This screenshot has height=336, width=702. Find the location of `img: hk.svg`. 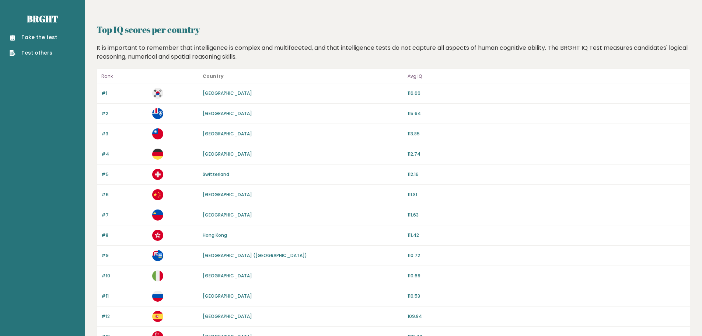

img: hk.svg is located at coordinates (158, 235).